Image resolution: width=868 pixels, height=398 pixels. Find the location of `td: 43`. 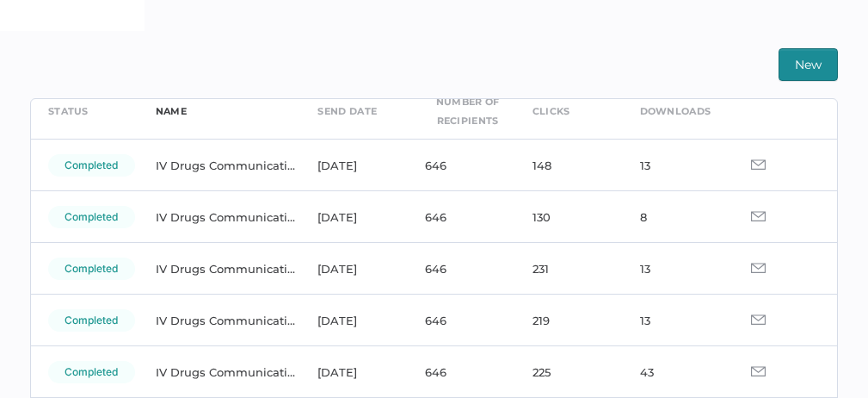

td: 43 is located at coordinates (676, 371).